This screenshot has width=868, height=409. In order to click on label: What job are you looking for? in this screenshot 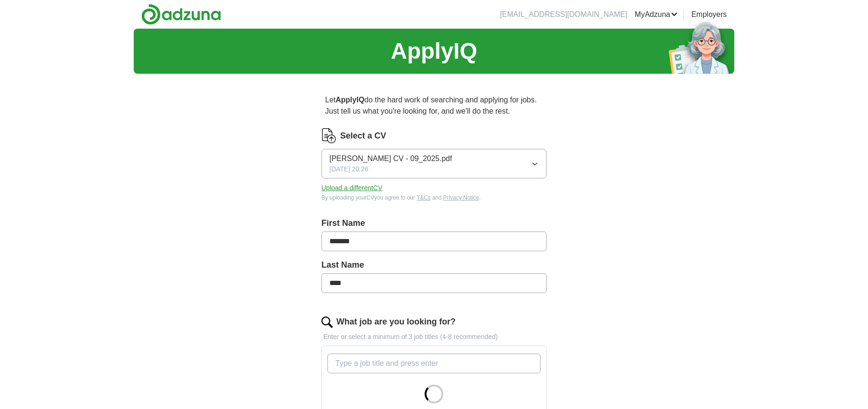, I will do `click(396, 321)`.